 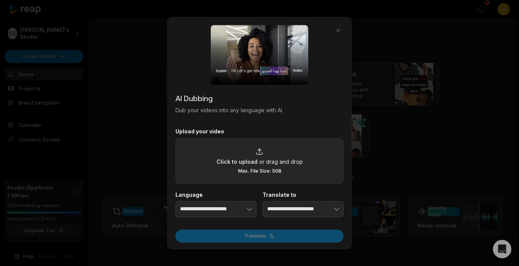 I want to click on span: Click to upload, so click(x=237, y=161).